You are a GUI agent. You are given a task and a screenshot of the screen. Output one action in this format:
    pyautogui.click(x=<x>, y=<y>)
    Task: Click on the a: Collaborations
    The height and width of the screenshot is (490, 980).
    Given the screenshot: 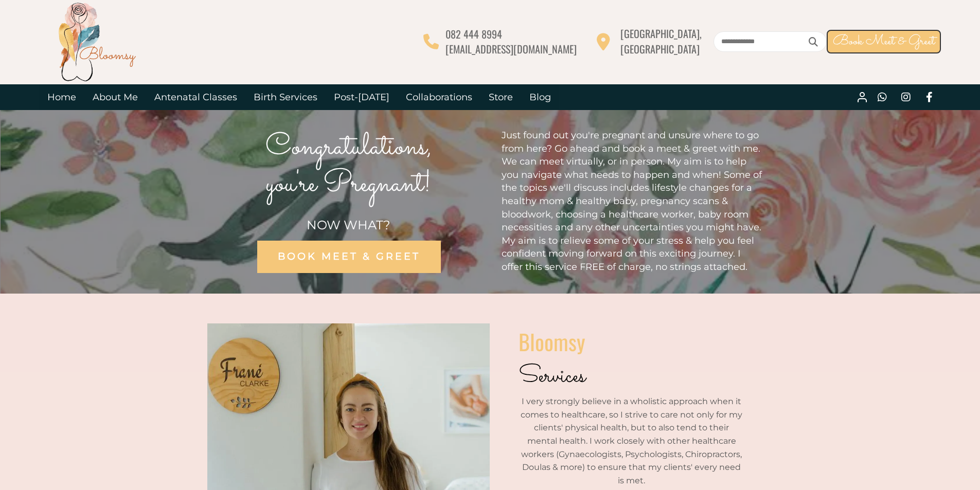 What is the action you would take?
    pyautogui.click(x=439, y=97)
    